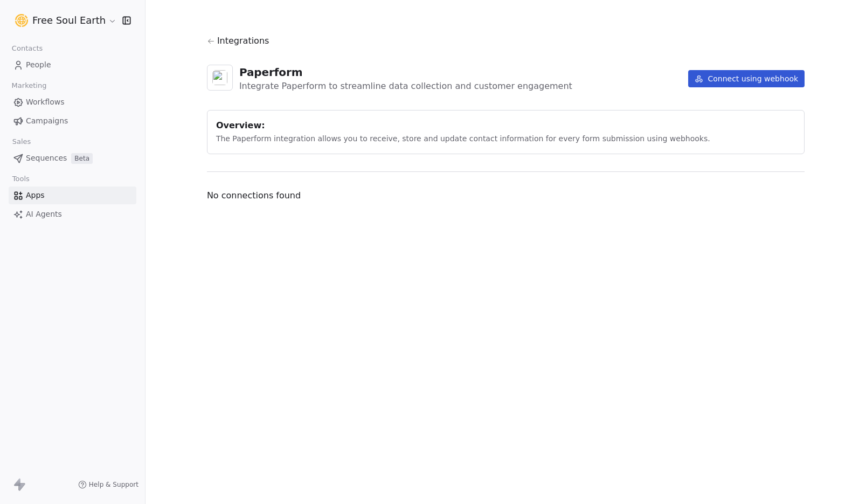  Describe the element at coordinates (69, 21) in the screenshot. I see `span: Free Soul Earth` at that location.